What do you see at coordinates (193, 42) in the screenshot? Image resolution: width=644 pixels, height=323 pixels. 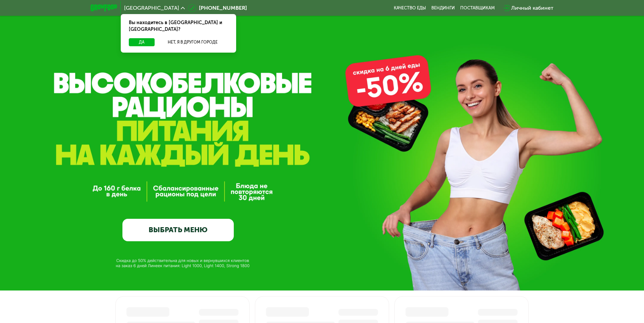 I see `button: Нет, я в другом городе` at bounding box center [193, 42].